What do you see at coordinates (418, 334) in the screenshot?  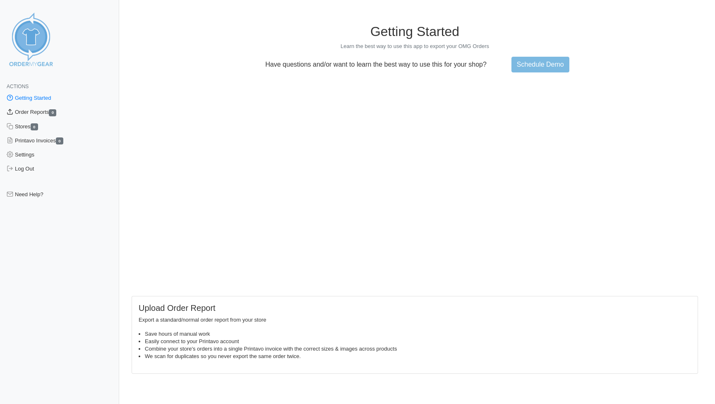 I see `li: Save hours of manual work` at bounding box center [418, 334].